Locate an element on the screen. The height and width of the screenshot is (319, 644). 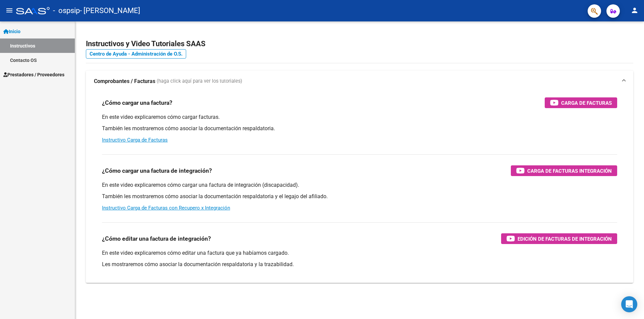
span: Edición de Facturas de integración is located at coordinates (564, 239).